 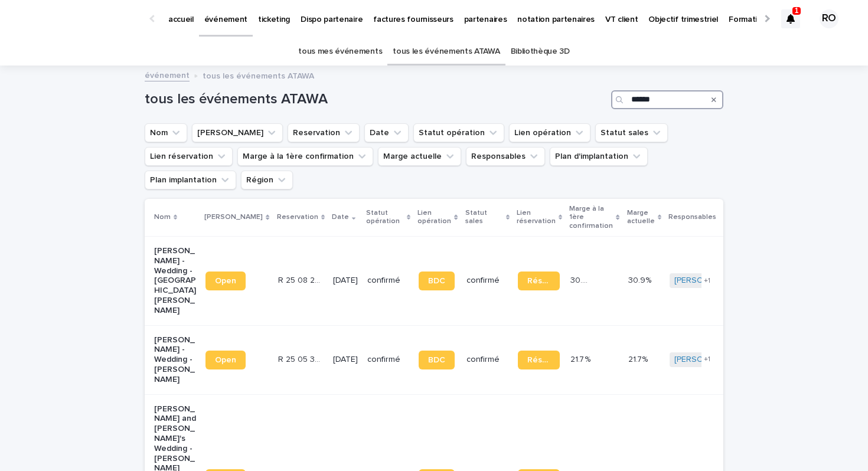 I want to click on p: tous les événements ATAWA, so click(x=258, y=75).